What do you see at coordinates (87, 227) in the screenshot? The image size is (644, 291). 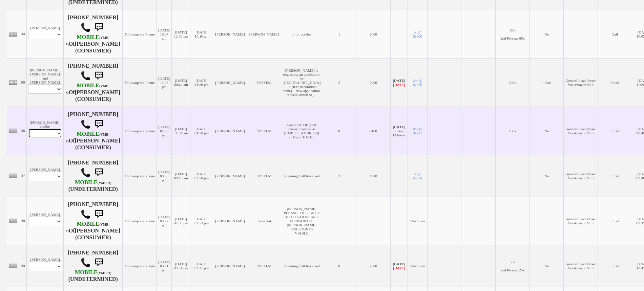 I see `b: Verizon Wireless` at bounding box center [87, 227].